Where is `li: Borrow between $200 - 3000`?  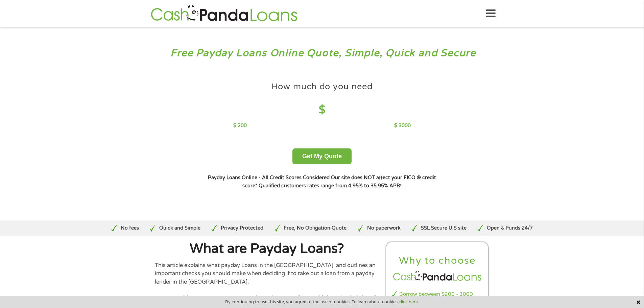
li: Borrow between $200 - 3000 is located at coordinates (437, 294).